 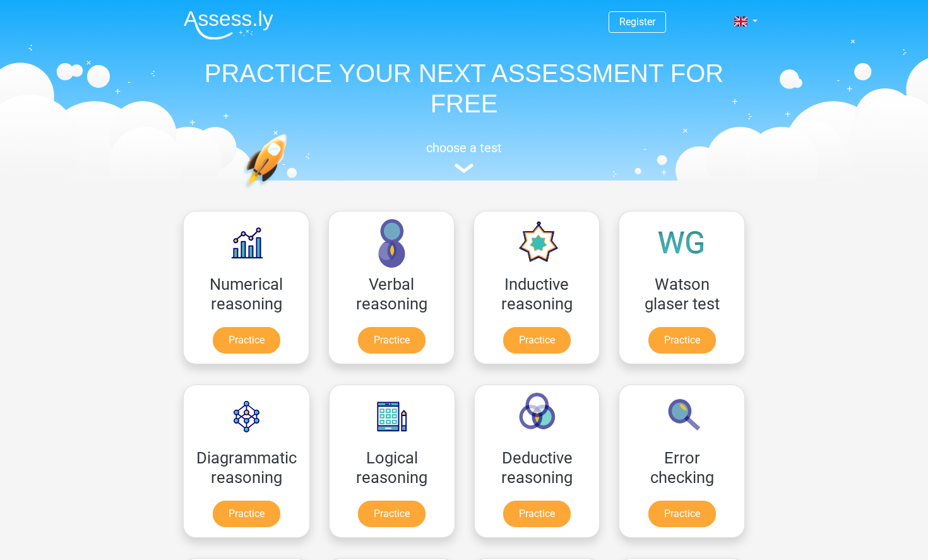 I want to click on img: assessment, so click(x=464, y=168).